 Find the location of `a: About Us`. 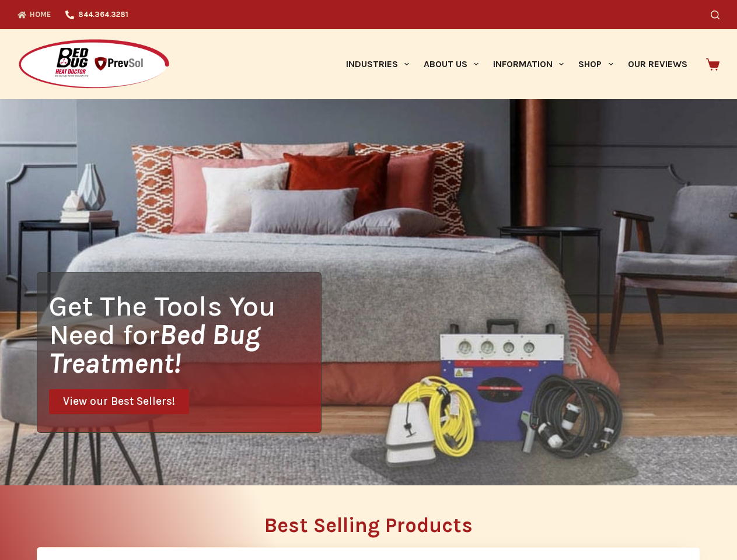

a: About Us is located at coordinates (450, 64).